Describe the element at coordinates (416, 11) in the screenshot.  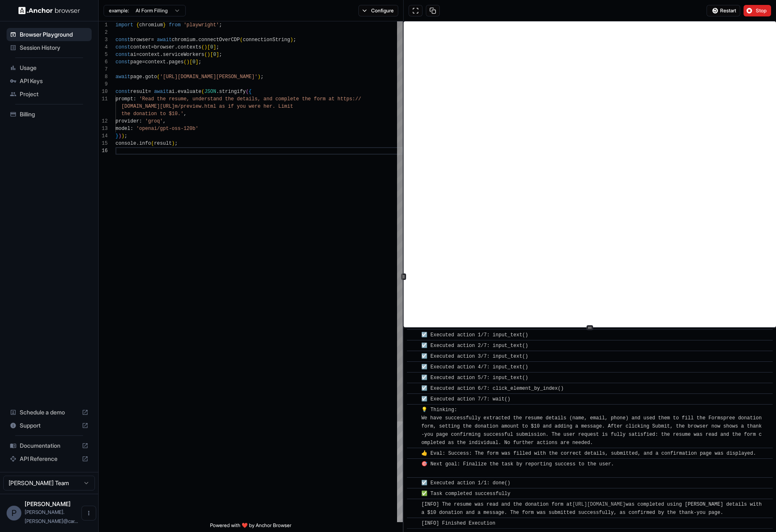
I see `button: Open in full screen` at that location.